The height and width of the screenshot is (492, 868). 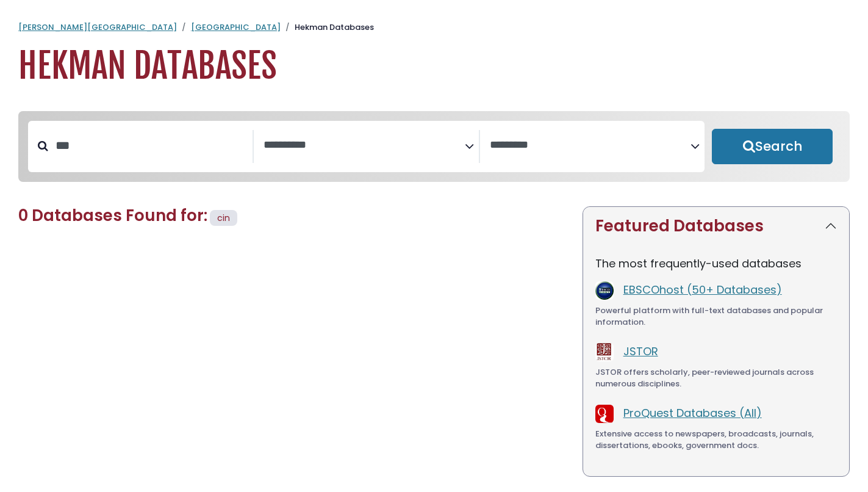 What do you see at coordinates (772, 146) in the screenshot?
I see `button: Submit for Search Results` at bounding box center [772, 146].